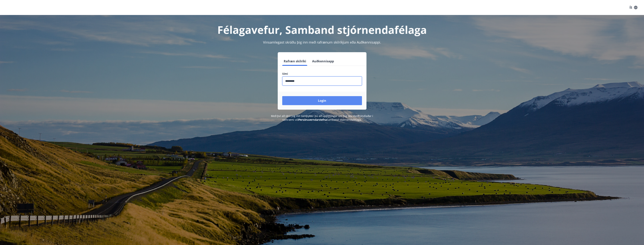 The height and width of the screenshot is (245, 644). Describe the element at coordinates (313, 119) in the screenshot. I see `a: Persónuverndarstefna` at that location.